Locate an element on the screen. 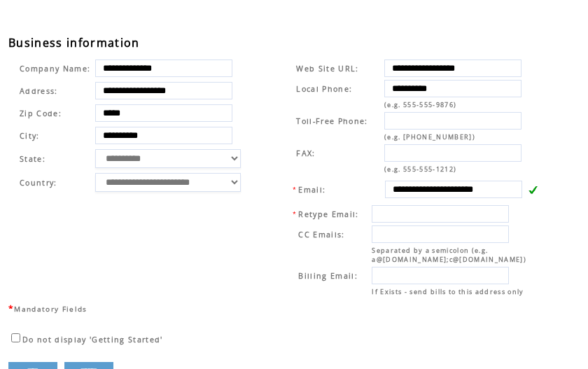 Image resolution: width=588 pixels, height=369 pixels. span: Local Phone: is located at coordinates (323, 89).